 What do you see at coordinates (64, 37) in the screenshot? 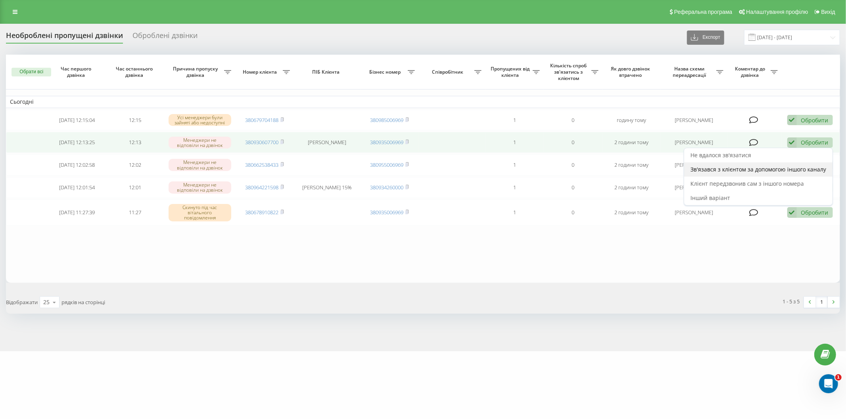
I see `div: Необроблені пропущені дзвінки` at bounding box center [64, 37].